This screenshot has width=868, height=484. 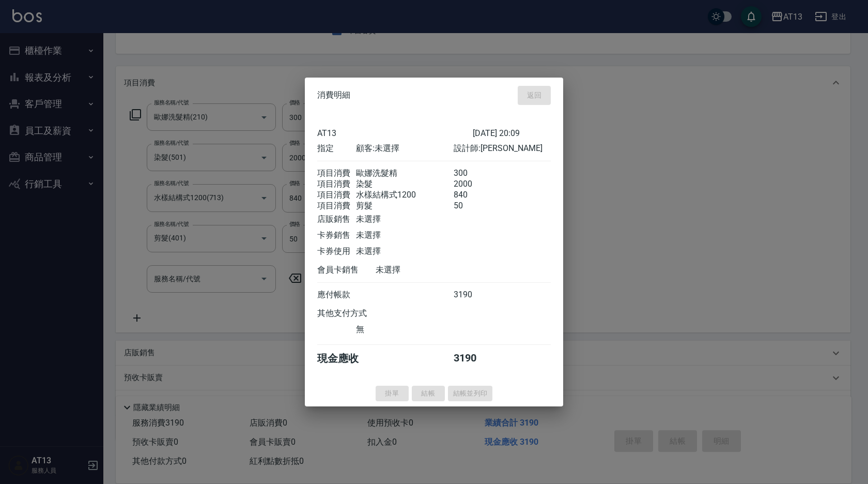 I want to click on div: 會員卡銷售, so click(x=346, y=269).